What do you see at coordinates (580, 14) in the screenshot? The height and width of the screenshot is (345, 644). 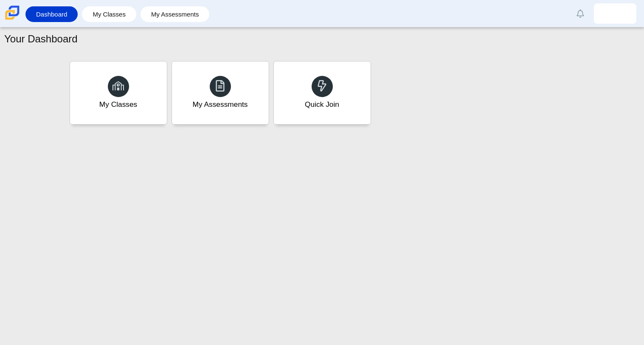 I see `a: Alerts` at bounding box center [580, 14].